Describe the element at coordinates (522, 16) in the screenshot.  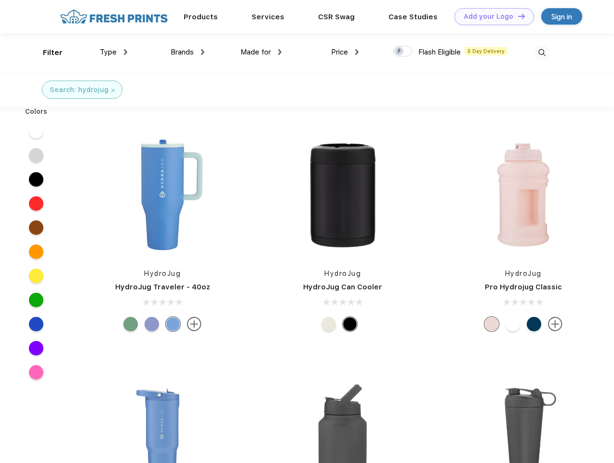
I see `img: DT` at that location.